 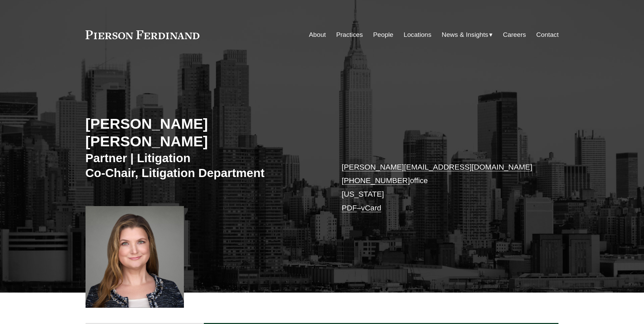 I want to click on a: People, so click(x=383, y=35).